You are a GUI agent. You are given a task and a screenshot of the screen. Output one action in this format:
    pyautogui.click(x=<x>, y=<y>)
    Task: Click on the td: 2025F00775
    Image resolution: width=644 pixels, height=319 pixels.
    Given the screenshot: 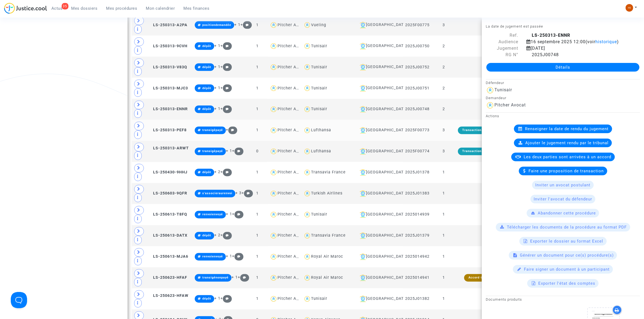 What is the action you would take?
    pyautogui.click(x=417, y=25)
    